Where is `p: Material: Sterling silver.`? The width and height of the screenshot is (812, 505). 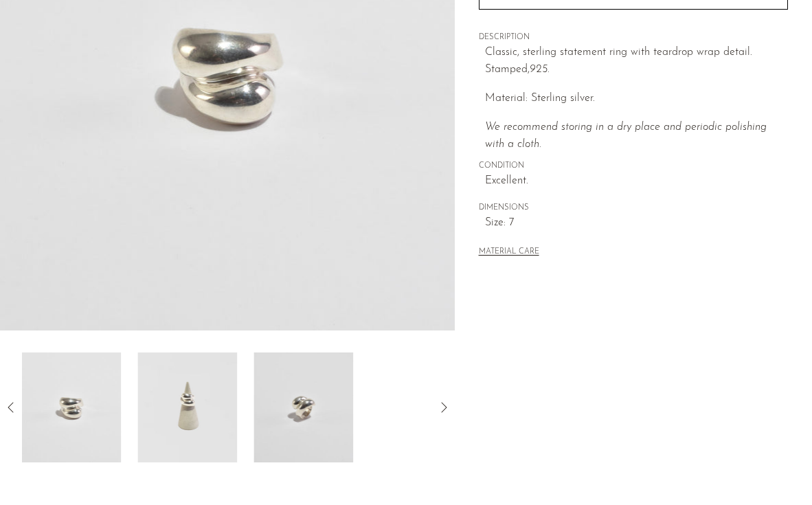
p: Material: Sterling silver. is located at coordinates (636, 99).